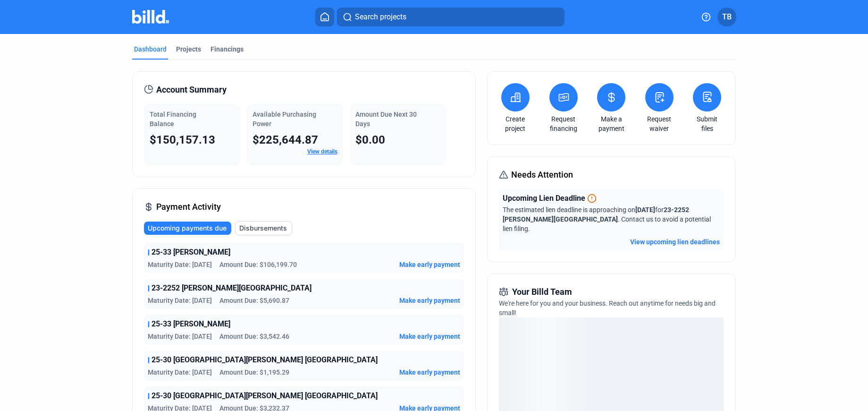 The height and width of the screenshot is (411, 868). What do you see at coordinates (381, 17) in the screenshot?
I see `span: Search projects` at bounding box center [381, 17].